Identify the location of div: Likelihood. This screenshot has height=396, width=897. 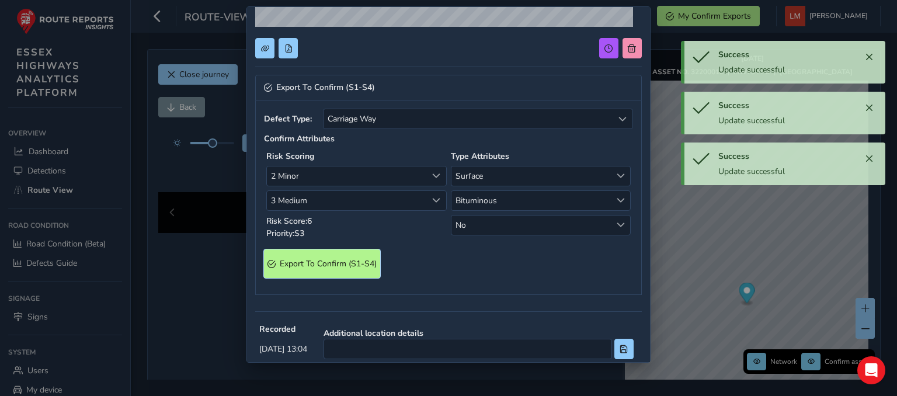
(436, 200).